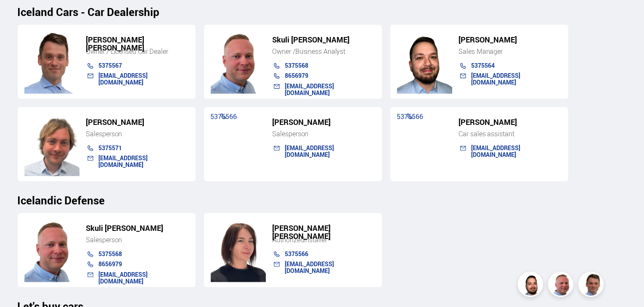 Image resolution: width=644 pixels, height=307 pixels. Describe the element at coordinates (110, 65) in the screenshot. I see `a: 5375567` at that location.